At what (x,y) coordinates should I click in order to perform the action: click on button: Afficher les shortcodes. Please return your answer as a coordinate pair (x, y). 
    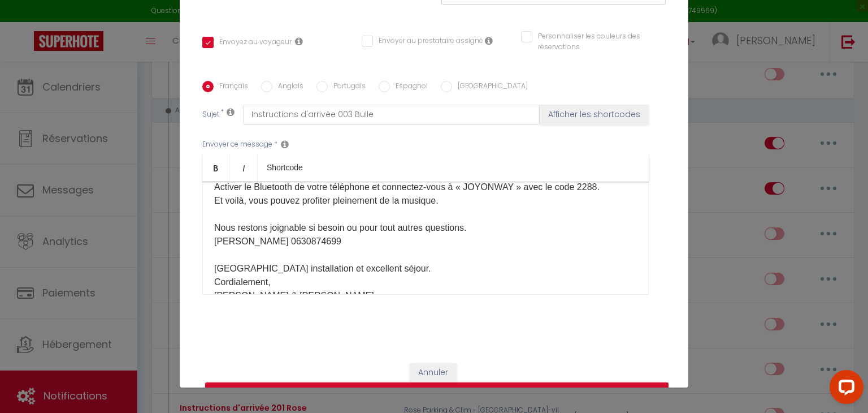
    Looking at the image, I should click on (594, 115).